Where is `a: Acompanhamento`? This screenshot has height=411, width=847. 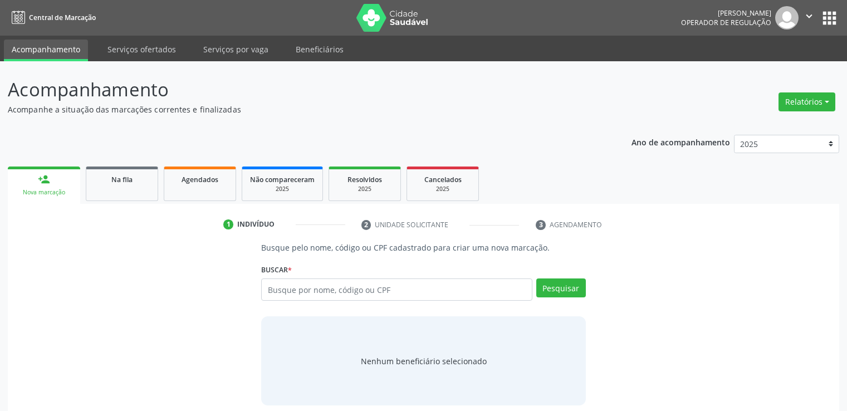
a: Acompanhamento is located at coordinates (46, 50).